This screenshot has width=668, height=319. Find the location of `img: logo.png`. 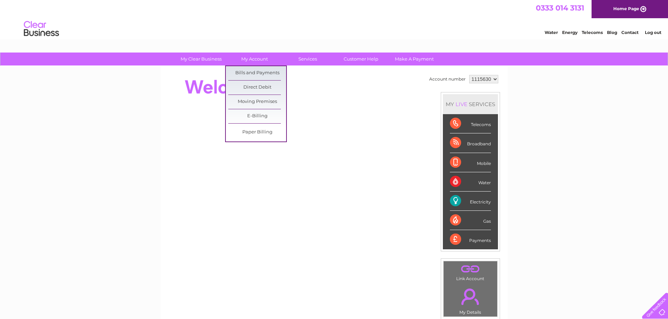

img: logo.png is located at coordinates (41, 29).